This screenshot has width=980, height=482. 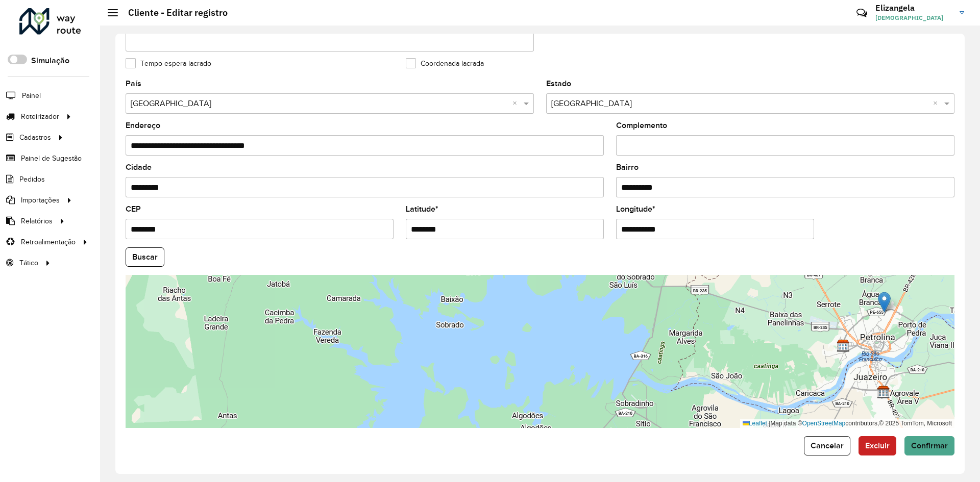 What do you see at coordinates (877, 445) in the screenshot?
I see `button: Excluir` at bounding box center [877, 445].